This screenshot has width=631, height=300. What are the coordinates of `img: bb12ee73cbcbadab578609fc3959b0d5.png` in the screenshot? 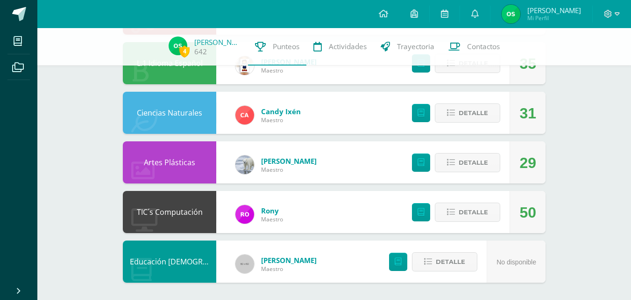 It's located at (245, 165).